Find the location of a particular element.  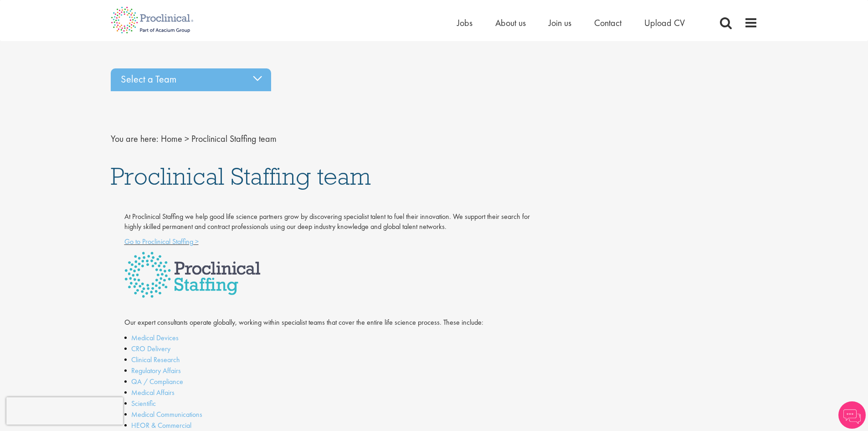

a: HEOR & Commercial is located at coordinates (161, 425).